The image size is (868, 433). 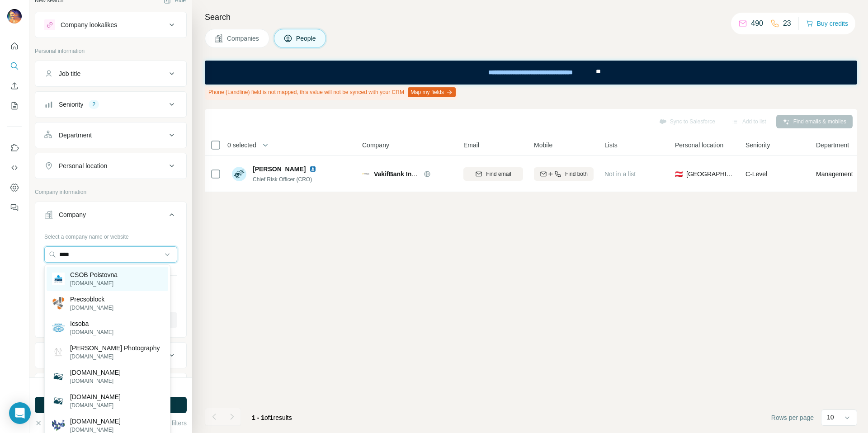 What do you see at coordinates (258, 418) in the screenshot?
I see `span: 1 - 1` at bounding box center [258, 418].